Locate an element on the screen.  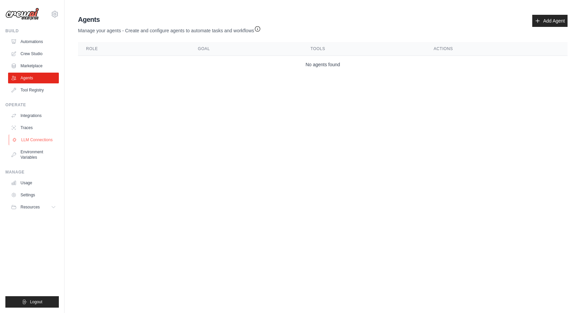
a: Agents is located at coordinates (33, 78).